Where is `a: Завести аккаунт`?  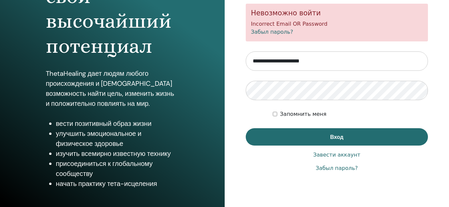
a: Завести аккаунт is located at coordinates (336, 155).